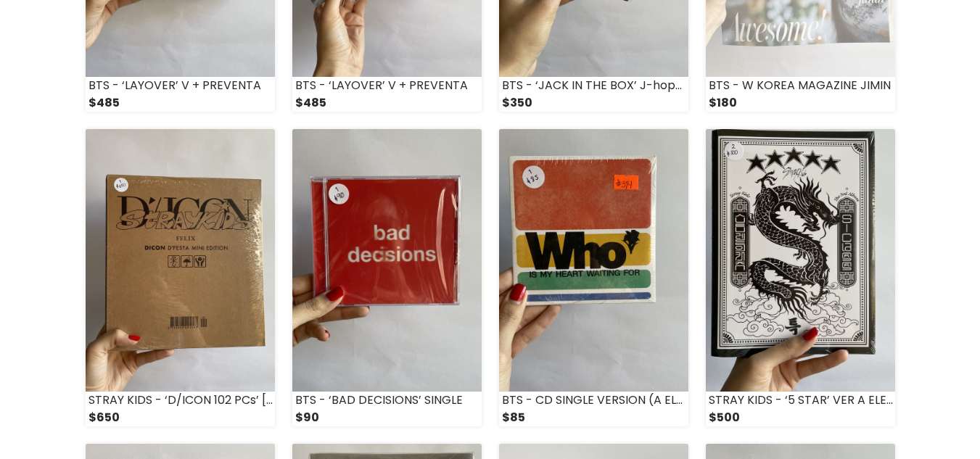 This screenshot has width=980, height=459. Describe the element at coordinates (801, 103) in the screenshot. I see `div: $180` at that location.